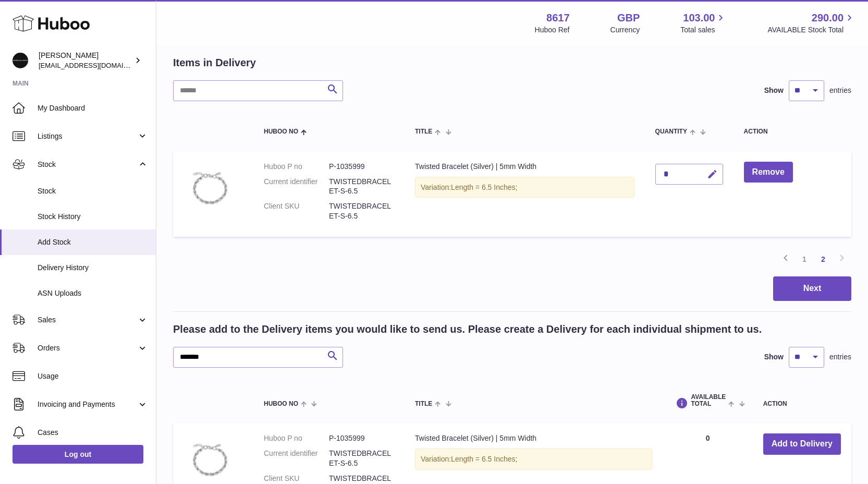 This screenshot has height=484, width=868. What do you see at coordinates (77, 454) in the screenshot?
I see `a: Log out` at bounding box center [77, 454].